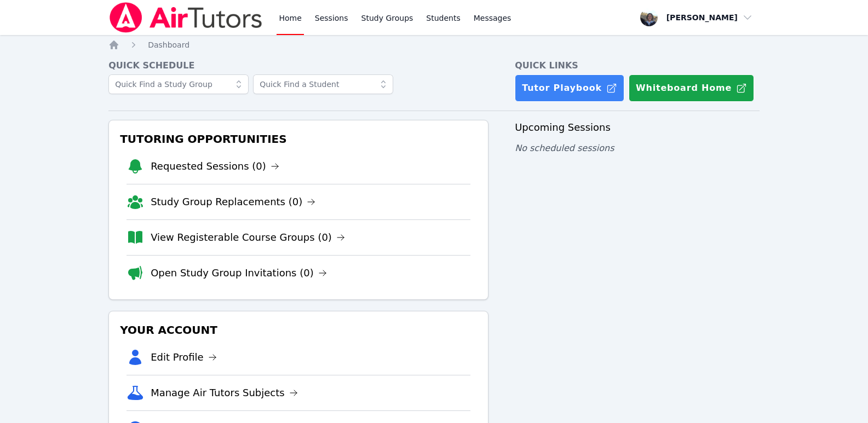 The width and height of the screenshot is (868, 423). Describe the element at coordinates (564, 148) in the screenshot. I see `span: No scheduled sessions` at that location.